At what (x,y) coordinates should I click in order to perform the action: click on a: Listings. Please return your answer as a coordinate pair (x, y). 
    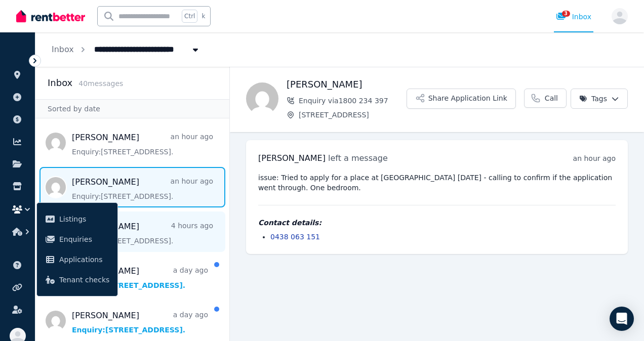
    Looking at the image, I should click on (77, 219).